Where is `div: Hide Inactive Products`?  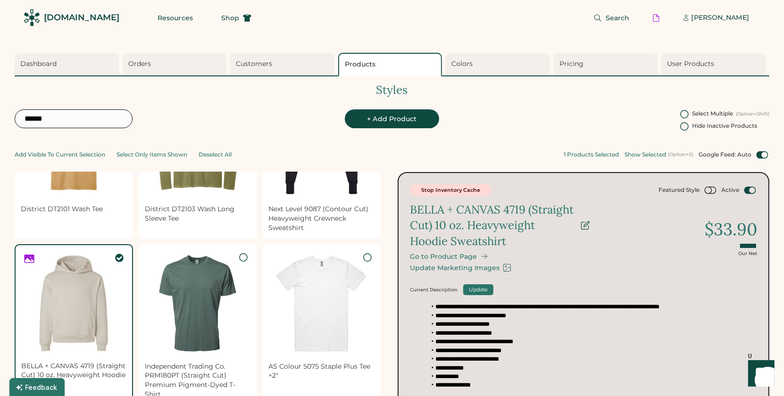 div: Hide Inactive Products is located at coordinates (725, 126).